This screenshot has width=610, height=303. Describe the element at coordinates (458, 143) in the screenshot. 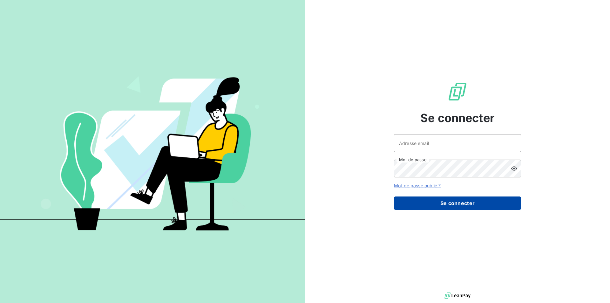

I see `input: placeholder` at that location.